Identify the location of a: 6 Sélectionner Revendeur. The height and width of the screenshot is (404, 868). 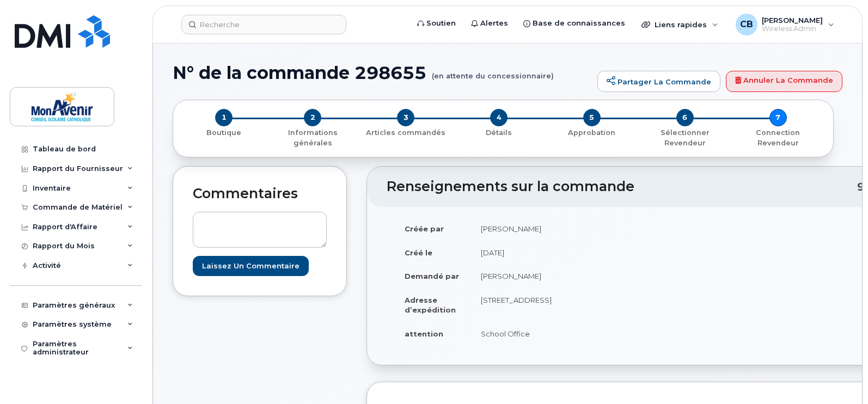
(685, 137).